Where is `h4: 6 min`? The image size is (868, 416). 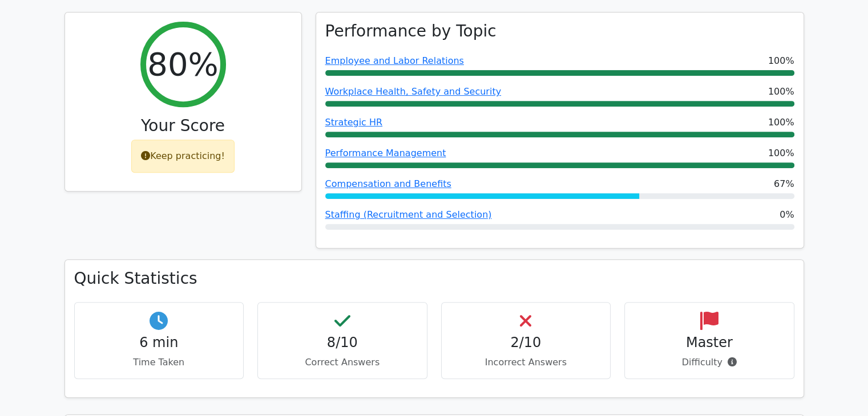
h4: 6 min is located at coordinates (160, 343).